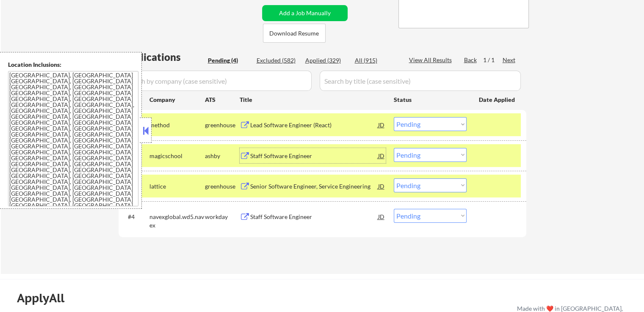  Describe the element at coordinates (229, 61) in the screenshot. I see `div: Pending (4)` at that location.